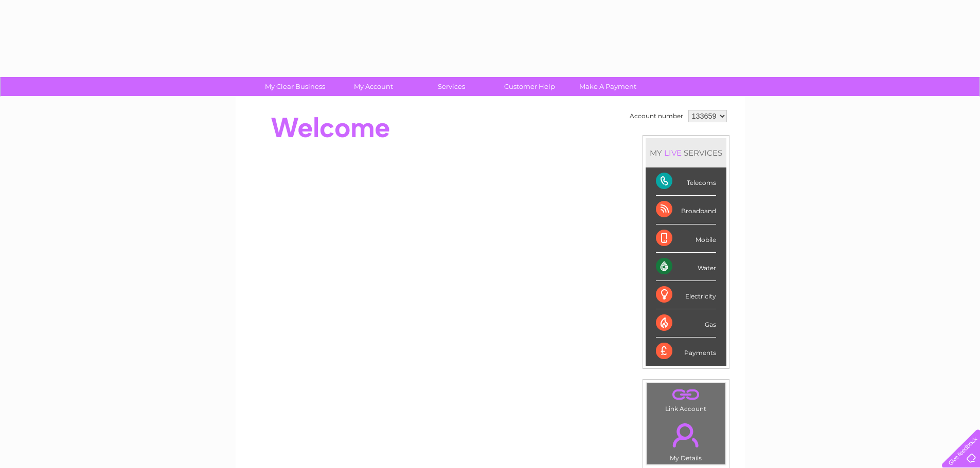 The image size is (980, 468). What do you see at coordinates (686, 238) in the screenshot?
I see `div: Mobile` at bounding box center [686, 238].